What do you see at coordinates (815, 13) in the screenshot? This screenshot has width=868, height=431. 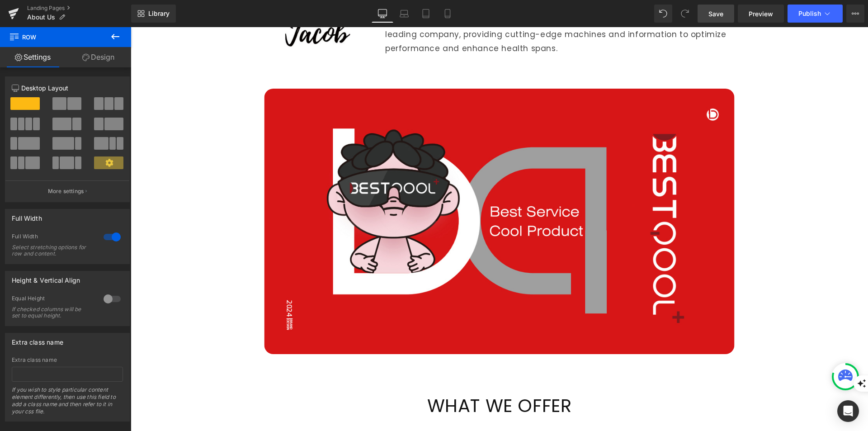 I see `button: Publish` at bounding box center [815, 13].